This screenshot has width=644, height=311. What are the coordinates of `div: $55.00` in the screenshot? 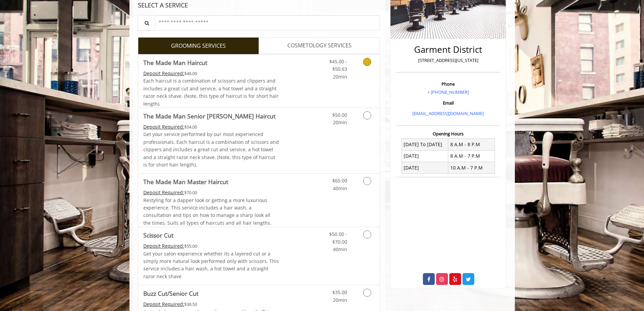 It's located at (211, 246).